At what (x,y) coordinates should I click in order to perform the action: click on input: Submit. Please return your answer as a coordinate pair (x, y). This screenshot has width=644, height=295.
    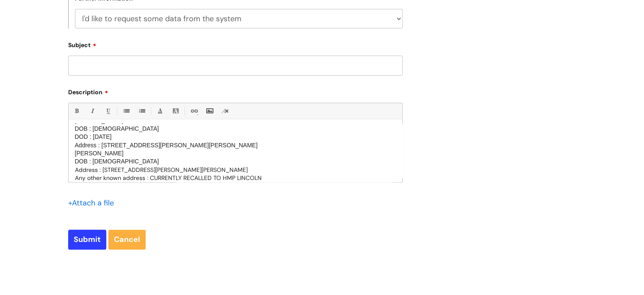
    Looking at the image, I should click on (87, 239).